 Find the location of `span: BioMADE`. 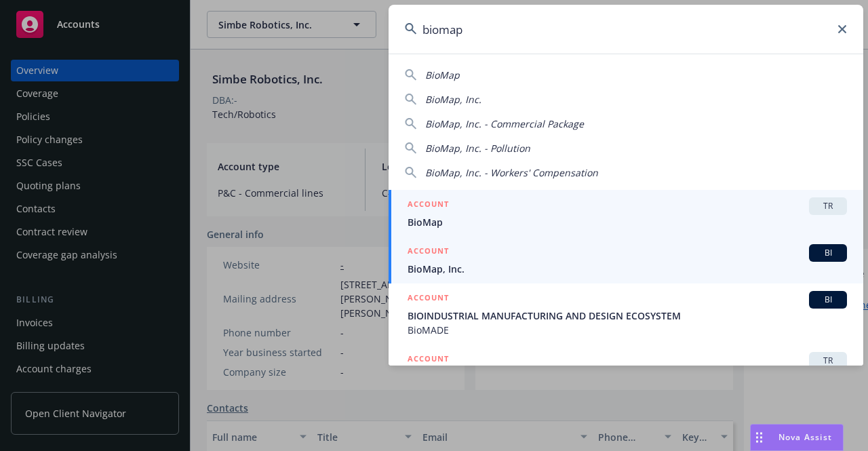

span: BioMADE is located at coordinates (627, 330).